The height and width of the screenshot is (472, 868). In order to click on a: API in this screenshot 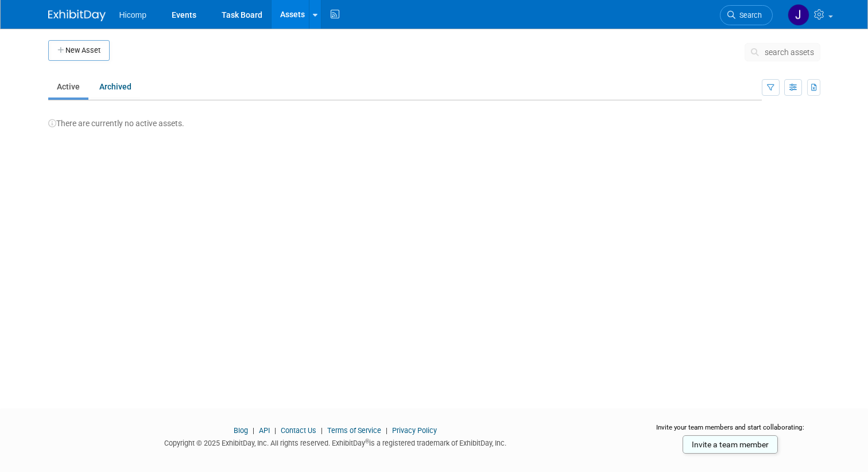, I will do `click(264, 430)`.